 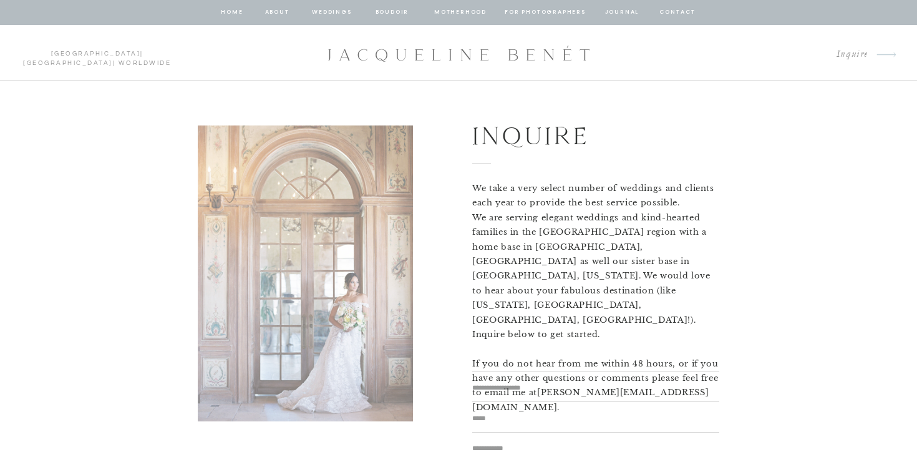 What do you see at coordinates (460, 12) in the screenshot?
I see `a: Motherhood` at bounding box center [460, 12].